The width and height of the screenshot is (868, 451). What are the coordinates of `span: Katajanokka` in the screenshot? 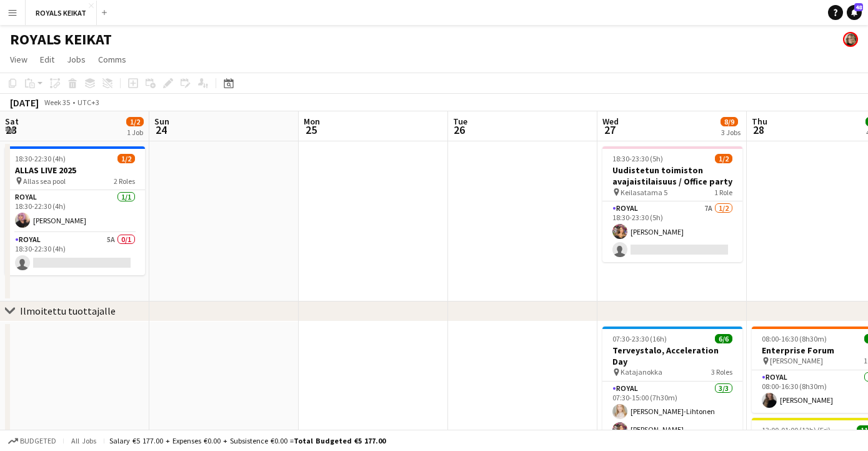 It's located at (641, 371).